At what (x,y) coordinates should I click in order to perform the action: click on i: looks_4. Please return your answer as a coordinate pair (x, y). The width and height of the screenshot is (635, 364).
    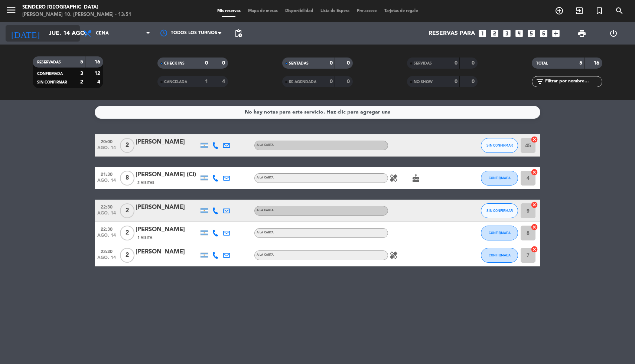
    Looking at the image, I should click on (519, 33).